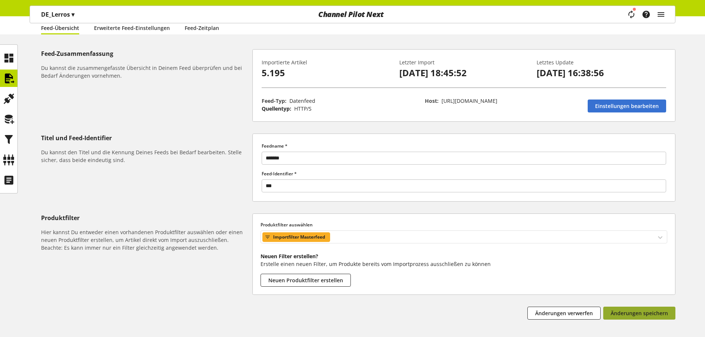 The width and height of the screenshot is (705, 337). What do you see at coordinates (145, 240) in the screenshot?
I see `h6: Hier kannst Du entweder einen vorhandenen Produktfilter auswählen oder einen neuen Produktfilter ...` at bounding box center [145, 240].